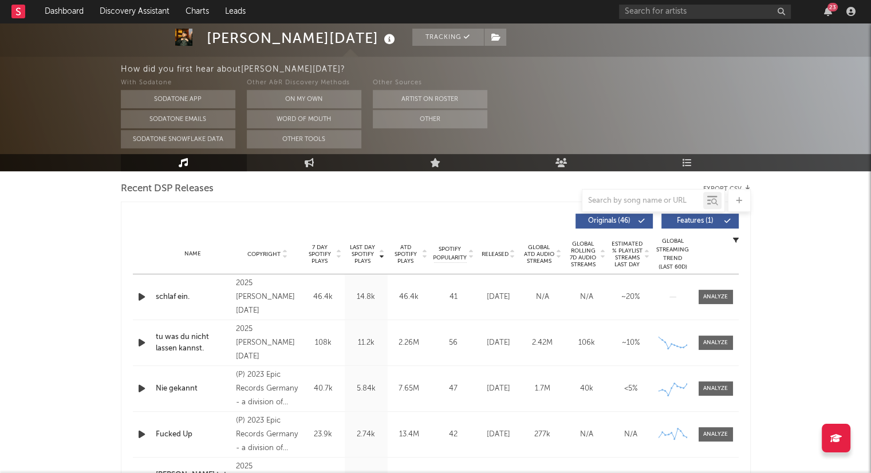 This screenshot has width=871, height=473. Describe the element at coordinates (409, 435) in the screenshot. I see `div: 13.4M` at that location.